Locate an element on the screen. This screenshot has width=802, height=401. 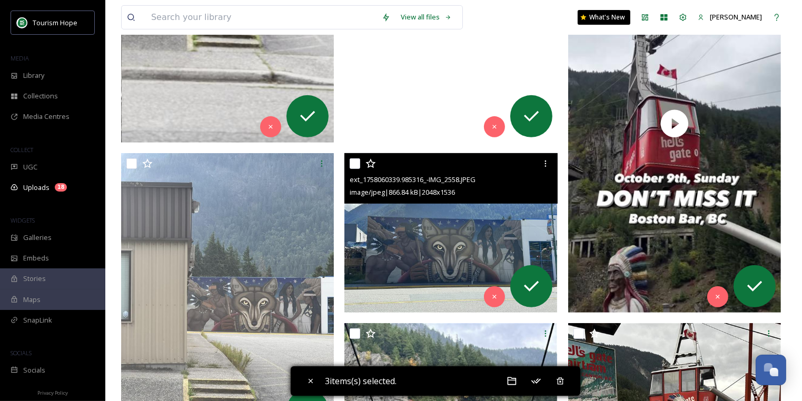
button: Open Chat is located at coordinates (771, 370).